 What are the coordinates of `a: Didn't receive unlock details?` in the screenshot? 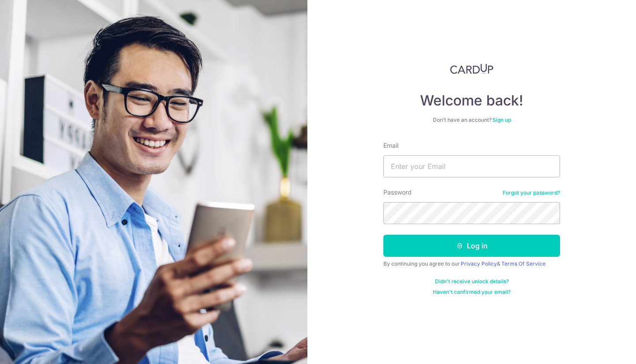 It's located at (472, 282).